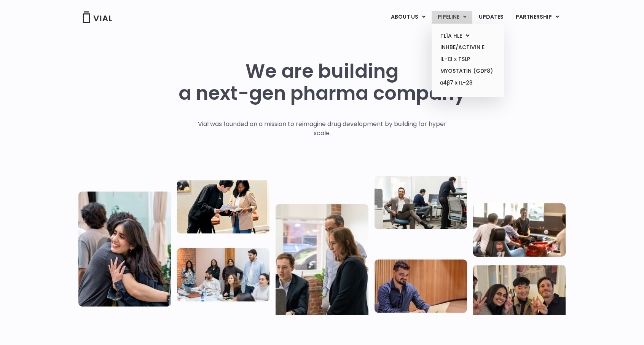  What do you see at coordinates (468, 71) in the screenshot?
I see `a: MYOSTATIN (GDF8)` at bounding box center [468, 71].